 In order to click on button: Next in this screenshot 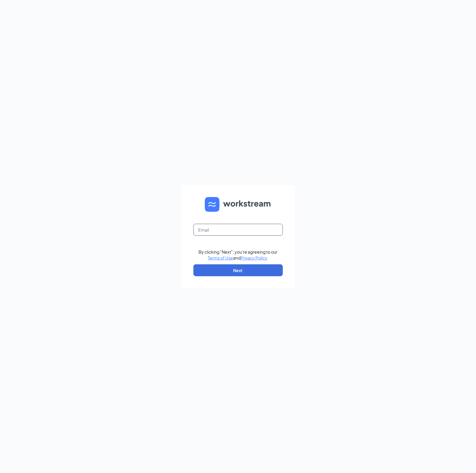, I will do `click(238, 271)`.